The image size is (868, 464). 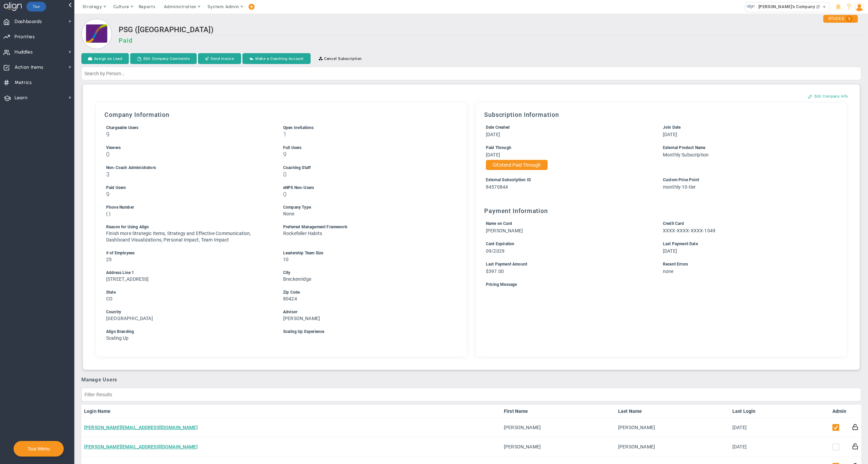 What do you see at coordinates (290, 299) in the screenshot?
I see `span: 80424` at bounding box center [290, 299].